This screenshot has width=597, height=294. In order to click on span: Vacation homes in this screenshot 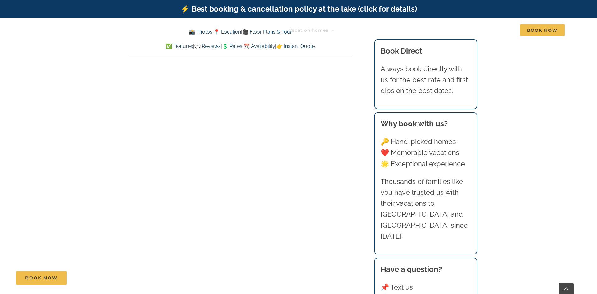, I will do `click(308, 30)`.